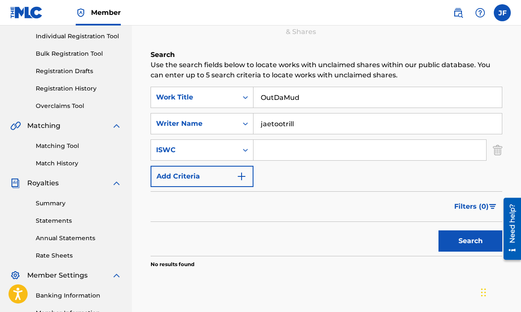 The image size is (521, 312). Describe the element at coordinates (79, 36) in the screenshot. I see `a: Individual Registration Tool` at that location.